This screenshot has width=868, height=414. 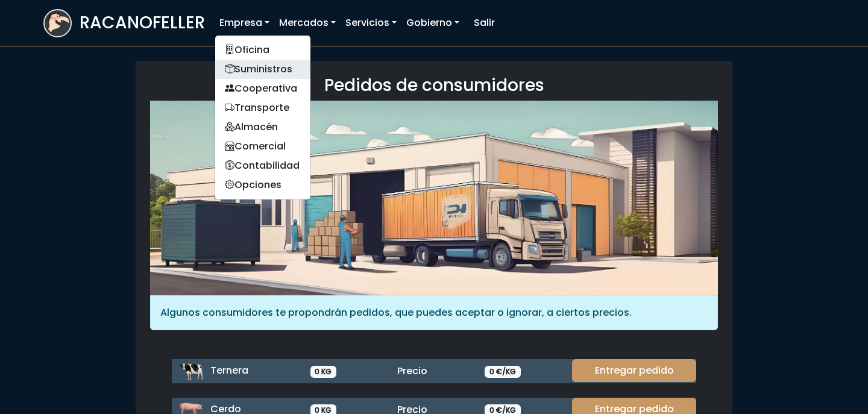 What do you see at coordinates (484, 23) in the screenshot?
I see `a: Salir` at bounding box center [484, 23].